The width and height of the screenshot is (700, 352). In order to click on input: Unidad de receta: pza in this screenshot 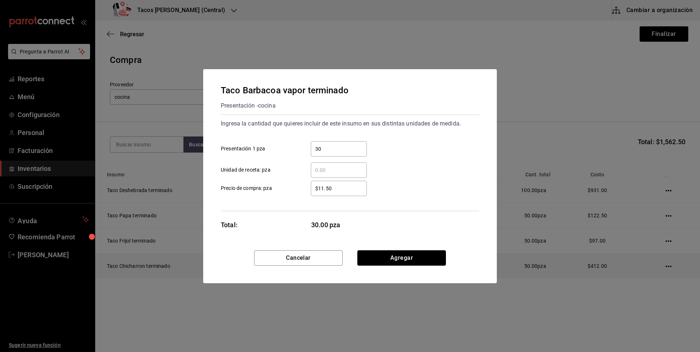, I will do `click(339, 170)`.